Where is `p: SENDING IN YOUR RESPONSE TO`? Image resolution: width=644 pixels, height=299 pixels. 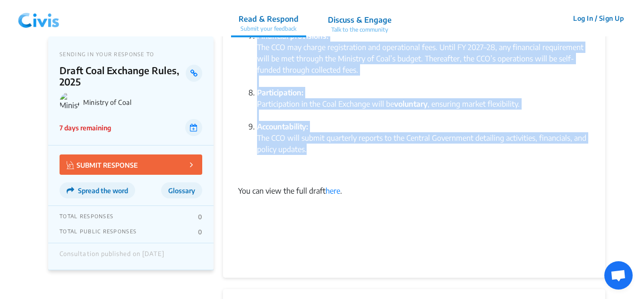 p: SENDING IN YOUR RESPONSE TO is located at coordinates (131, 54).